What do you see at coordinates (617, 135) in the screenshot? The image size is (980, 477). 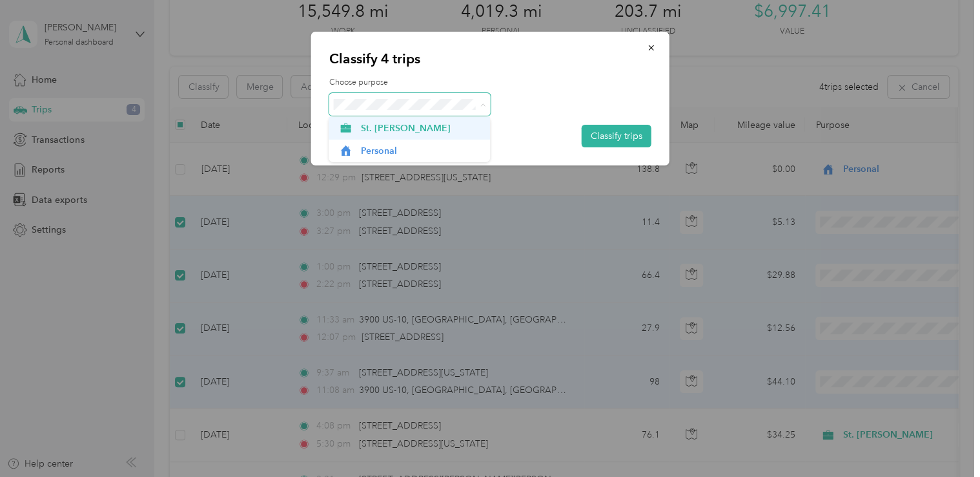 I see `button: Classify trips` at bounding box center [617, 135].